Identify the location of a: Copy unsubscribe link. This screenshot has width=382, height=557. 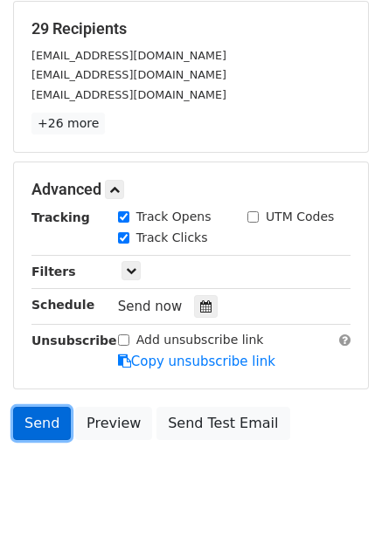
(196, 362).